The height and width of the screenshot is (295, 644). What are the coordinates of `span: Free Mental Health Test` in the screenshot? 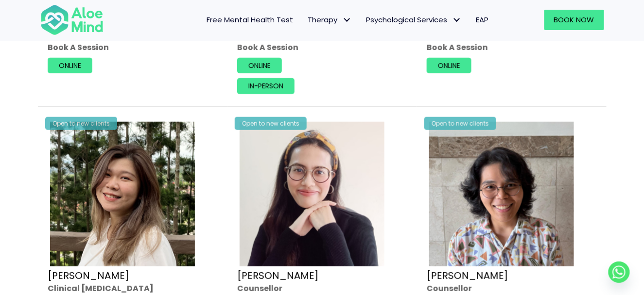 It's located at (250, 20).